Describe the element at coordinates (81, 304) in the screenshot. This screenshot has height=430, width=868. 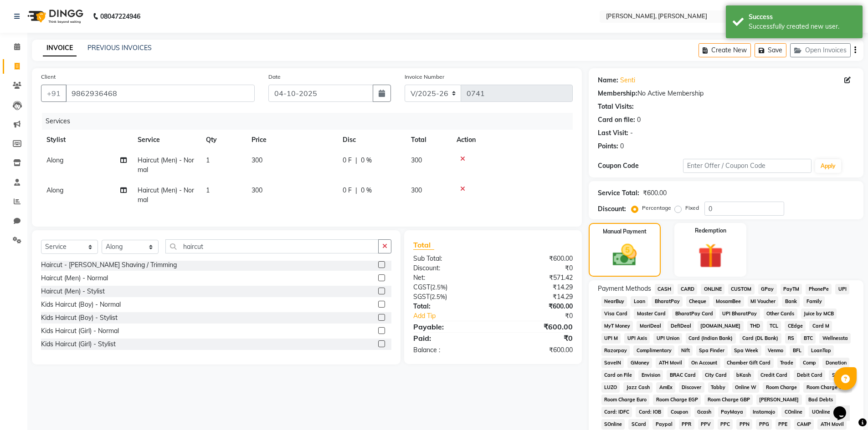
I see `div: Kids Haircut (Boy) - Normal` at that location.